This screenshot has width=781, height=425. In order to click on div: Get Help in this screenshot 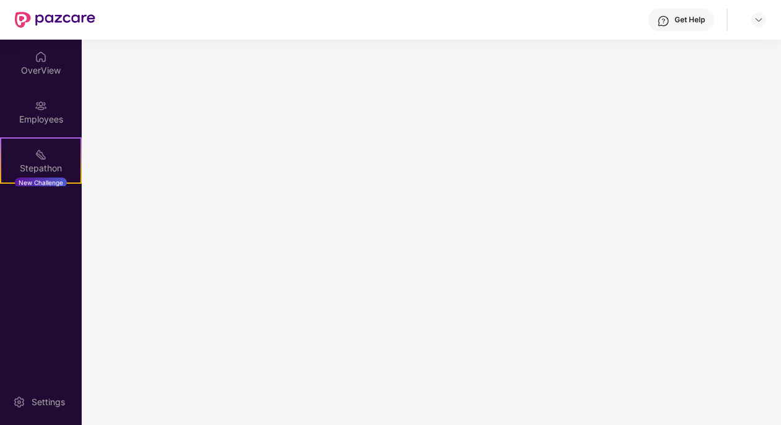, I will do `click(690, 20)`.